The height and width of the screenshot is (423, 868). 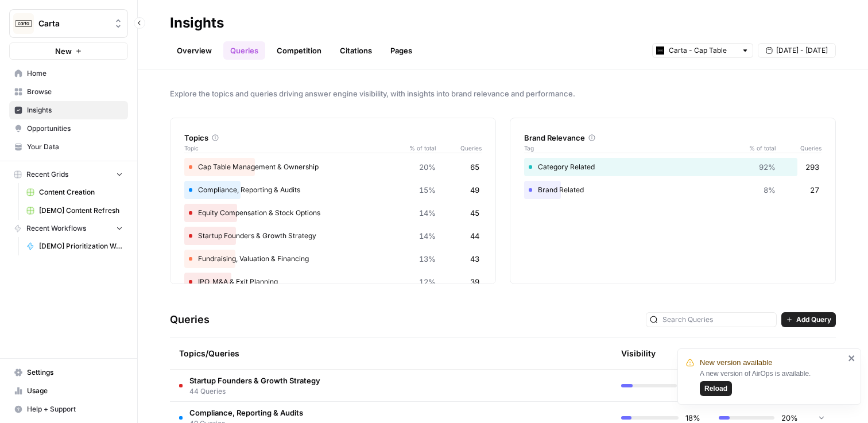 I want to click on button: New, so click(x=68, y=51).